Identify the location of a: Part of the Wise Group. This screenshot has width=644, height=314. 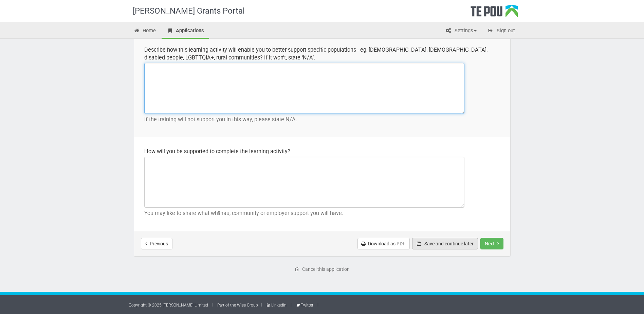
(238, 305).